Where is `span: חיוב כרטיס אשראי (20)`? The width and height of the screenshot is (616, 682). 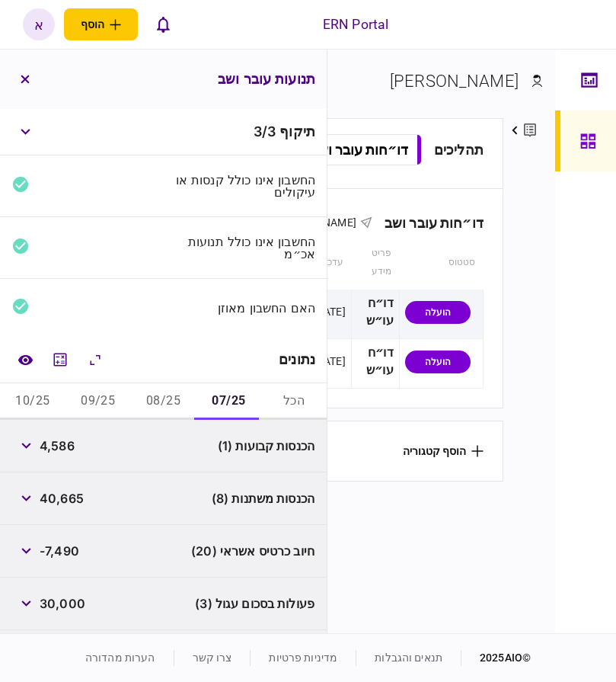
span: חיוב כרטיס אשראי (20) is located at coordinates (253, 551).